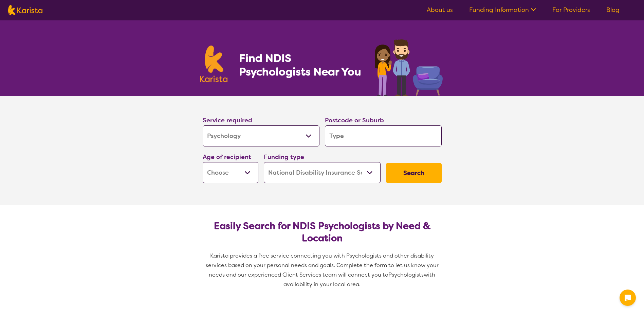 The height and width of the screenshot is (314, 644). What do you see at coordinates (284, 157) in the screenshot?
I see `label: Funding type` at bounding box center [284, 157].